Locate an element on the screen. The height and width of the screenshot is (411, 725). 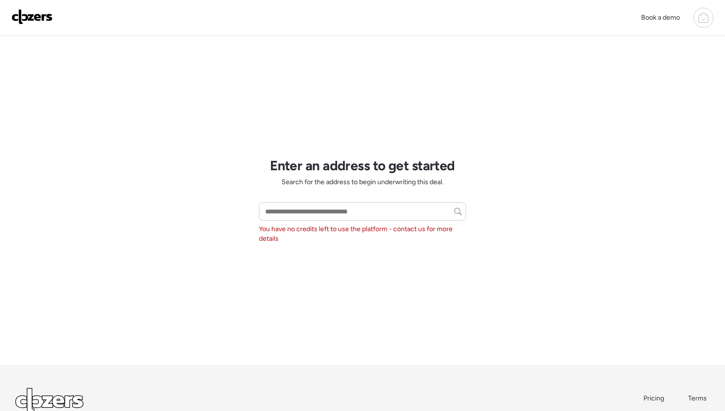
img: Logo is located at coordinates (32, 17).